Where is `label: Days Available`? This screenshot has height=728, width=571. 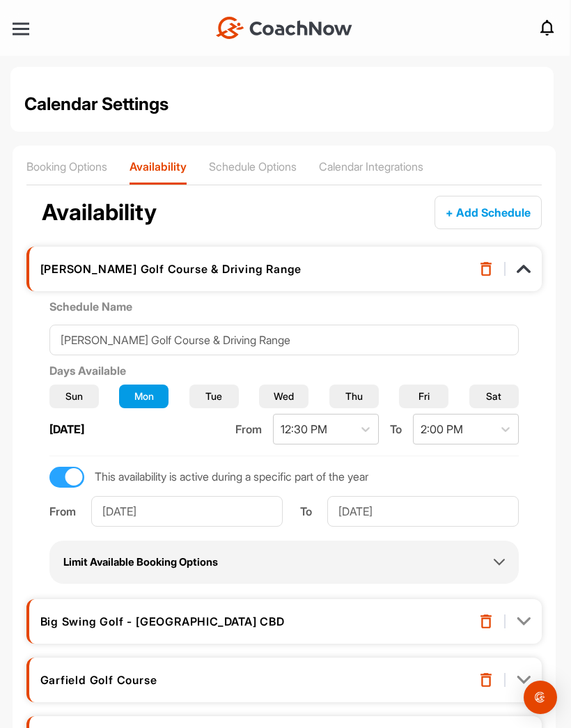
label: Days Available is located at coordinates (87, 370).